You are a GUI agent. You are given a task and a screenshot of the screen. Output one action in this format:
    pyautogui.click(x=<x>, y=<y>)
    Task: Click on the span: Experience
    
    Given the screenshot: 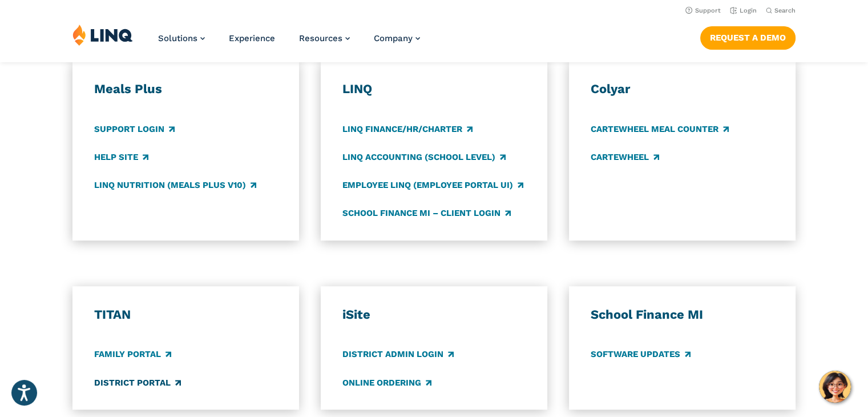 What is the action you would take?
    pyautogui.click(x=251, y=38)
    